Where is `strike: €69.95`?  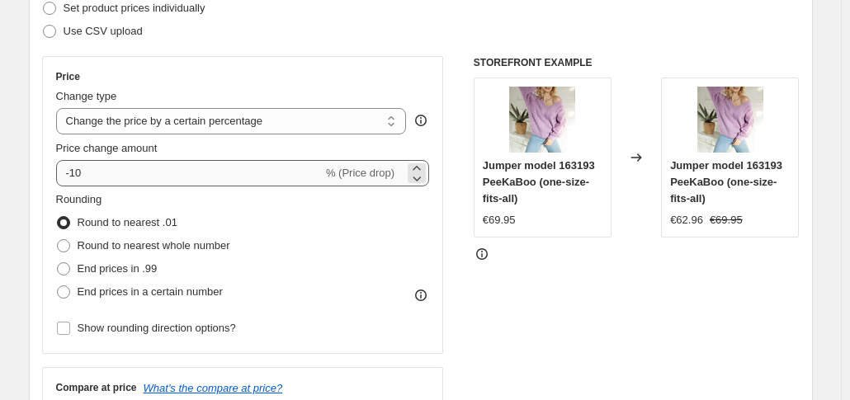
strike: €69.95 is located at coordinates (726, 220).